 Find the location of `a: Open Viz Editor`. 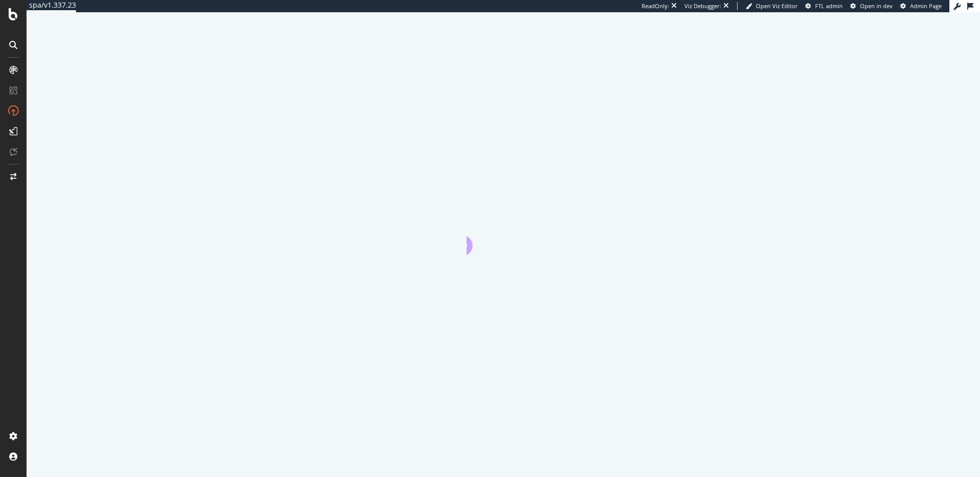

a: Open Viz Editor is located at coordinates (772, 6).